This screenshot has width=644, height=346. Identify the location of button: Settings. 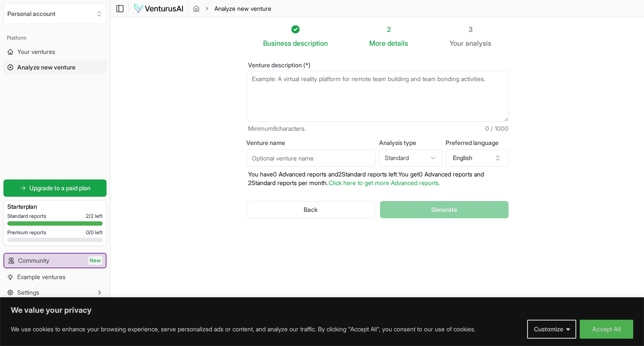
(55, 293).